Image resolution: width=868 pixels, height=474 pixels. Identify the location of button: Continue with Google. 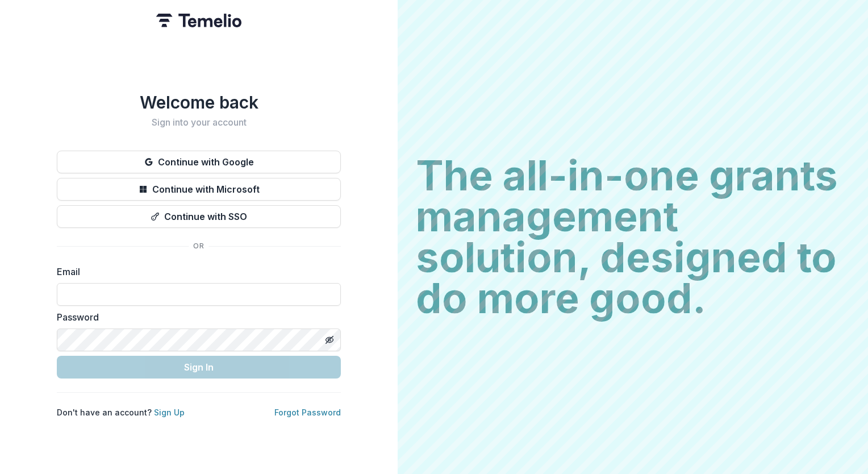
(199, 162).